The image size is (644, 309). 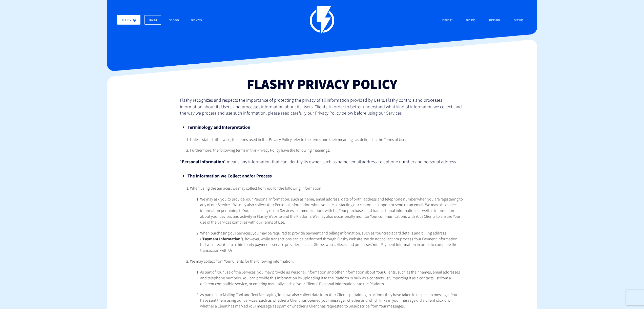 What do you see at coordinates (323, 236) in the screenshot?
I see `span: When purchasing our Services, you may be required to provide payment and billing information, suc...` at bounding box center [323, 236].